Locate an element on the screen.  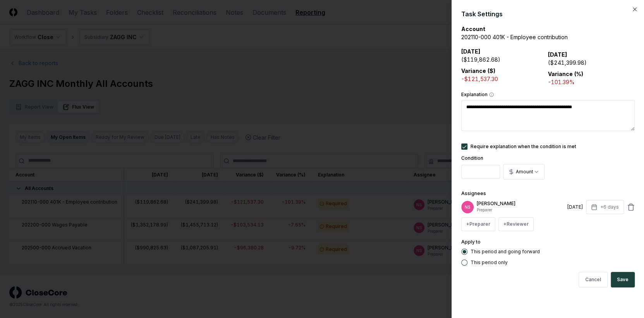
button: +6 days is located at coordinates (606, 207).